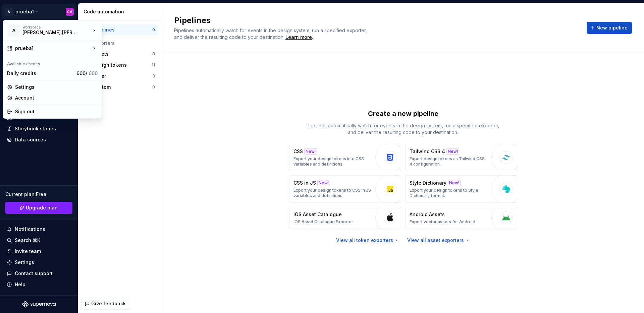  What do you see at coordinates (14, 31) in the screenshot?
I see `div: A` at bounding box center [14, 31].